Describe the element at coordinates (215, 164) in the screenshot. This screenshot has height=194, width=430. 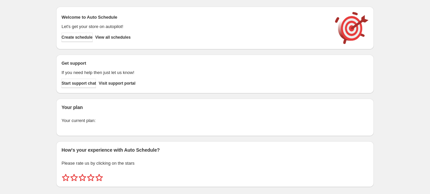
I see `p: Please rate us by clicking on the stars` at that location.